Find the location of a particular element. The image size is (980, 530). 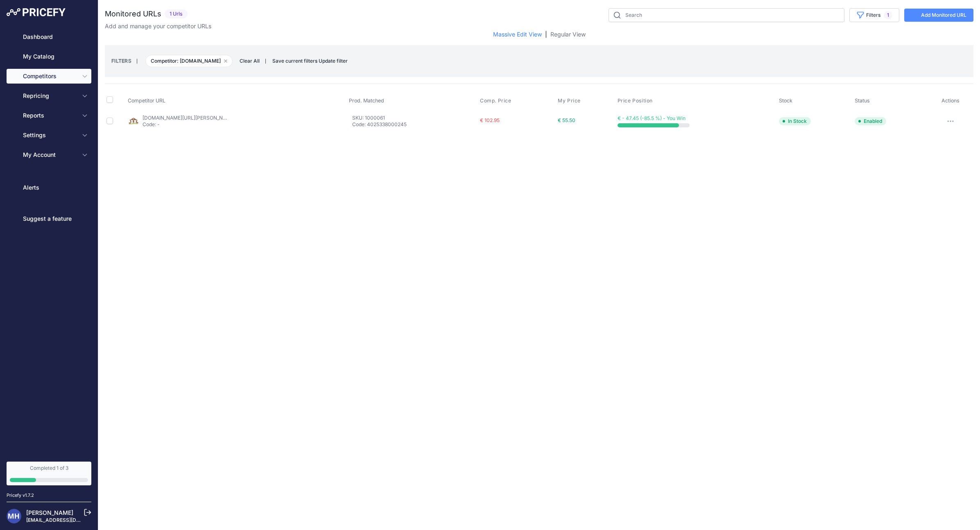

a: Alerts is located at coordinates (49, 187).